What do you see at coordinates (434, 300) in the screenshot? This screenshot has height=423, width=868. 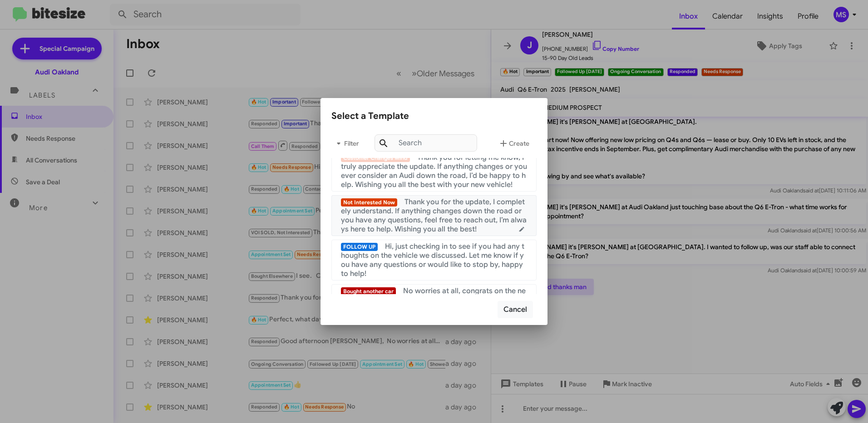 I see `span: No worries at all, congrats on the new car! If you ever need anything down the road, I’m here to ...` at bounding box center [434, 300].